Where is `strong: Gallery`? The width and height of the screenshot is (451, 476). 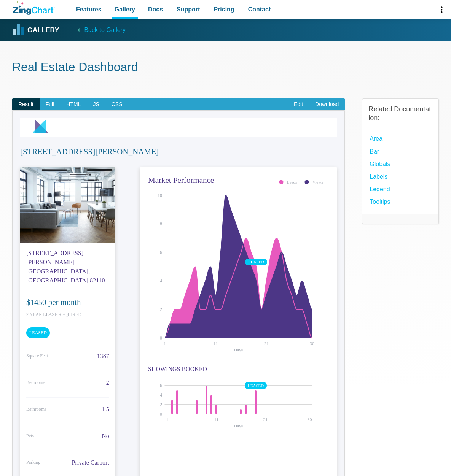
strong: Gallery is located at coordinates (43, 30).